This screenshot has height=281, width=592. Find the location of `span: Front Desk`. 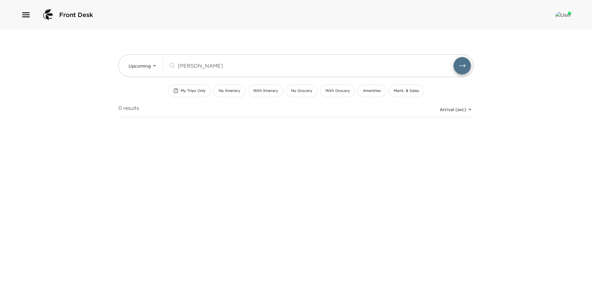

span: Front Desk is located at coordinates (76, 15).